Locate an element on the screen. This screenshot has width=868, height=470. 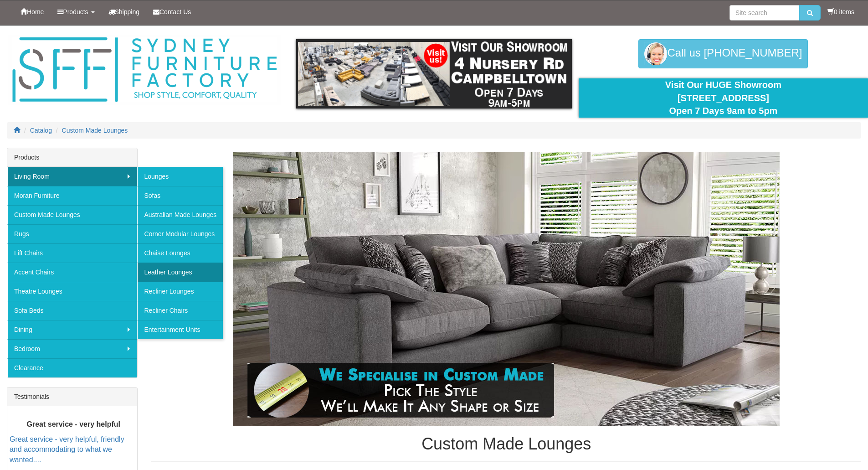
a: Living Room is located at coordinates (72, 176).